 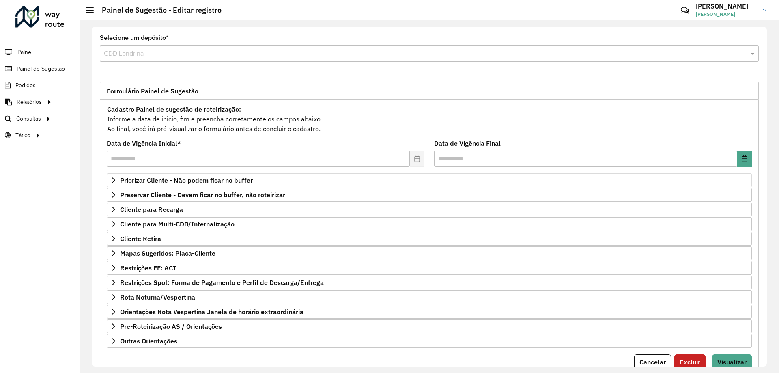 I want to click on span: Tático, so click(x=23, y=135).